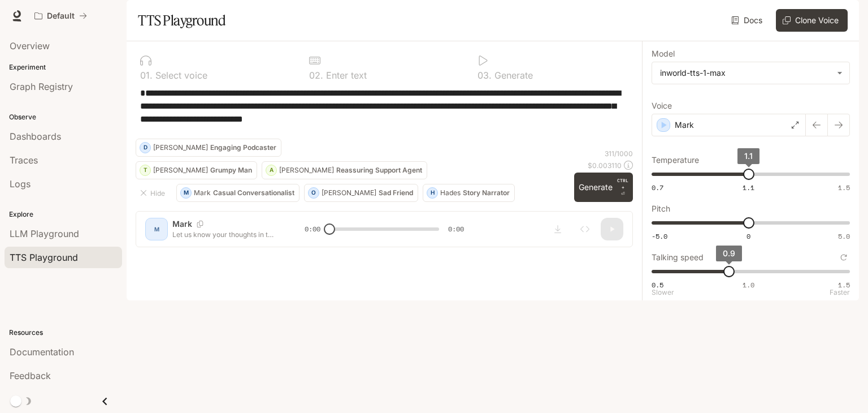 This screenshot has height=413, width=868. Describe the element at coordinates (660, 209) in the screenshot. I see `p: Pitch` at that location.